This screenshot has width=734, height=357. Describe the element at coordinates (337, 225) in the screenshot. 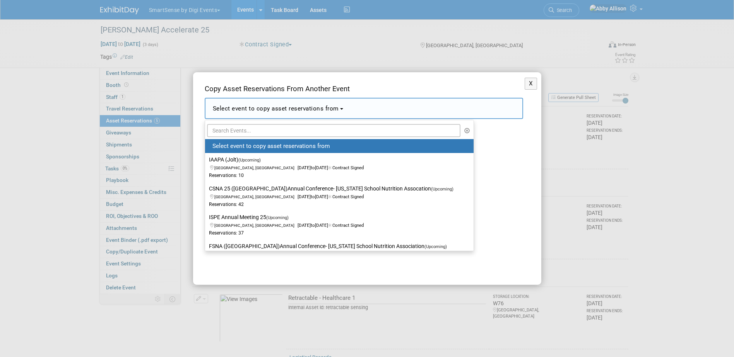

I see `label: ISPE Annual Meeting 25` at that location.